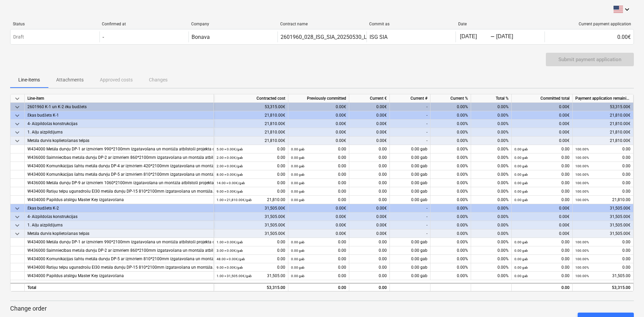 The height and width of the screenshot is (317, 644). I want to click on small: 2.00 × 0.00€ / gab, so click(230, 166).